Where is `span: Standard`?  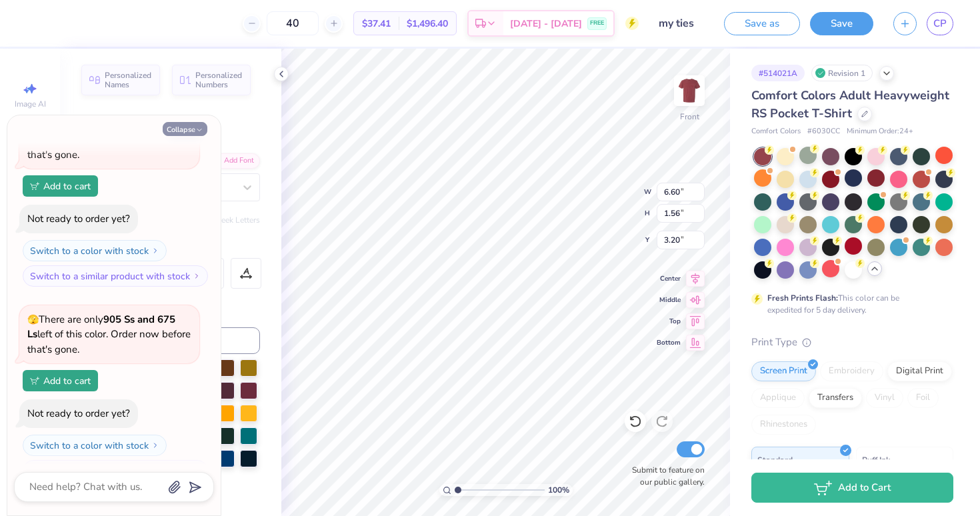 span: Standard is located at coordinates (774, 460).